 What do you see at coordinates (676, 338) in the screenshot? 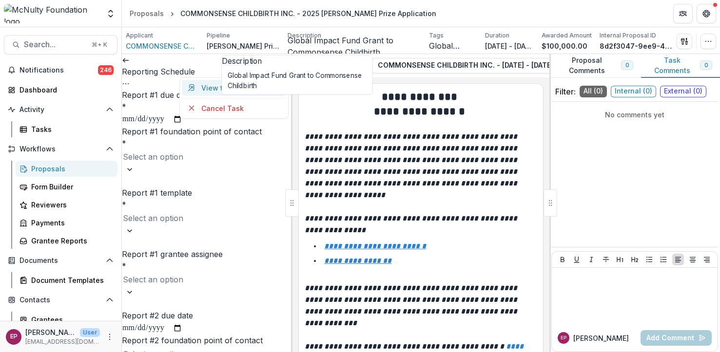
I see `button: Add Comment` at bounding box center [676, 338].